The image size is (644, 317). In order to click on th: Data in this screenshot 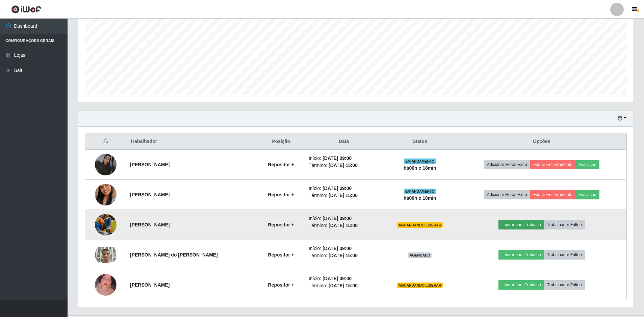, I will do `click(344, 141)`.